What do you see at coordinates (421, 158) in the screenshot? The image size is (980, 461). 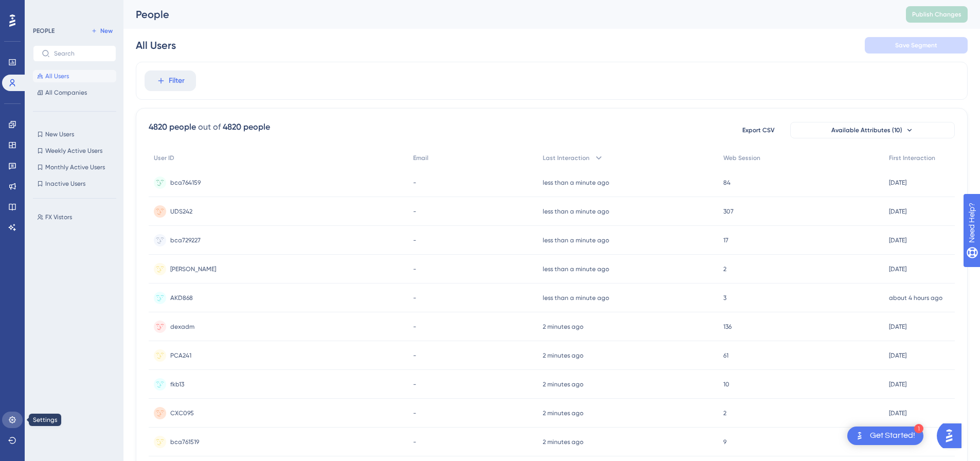 I see `span: Email` at bounding box center [421, 158].